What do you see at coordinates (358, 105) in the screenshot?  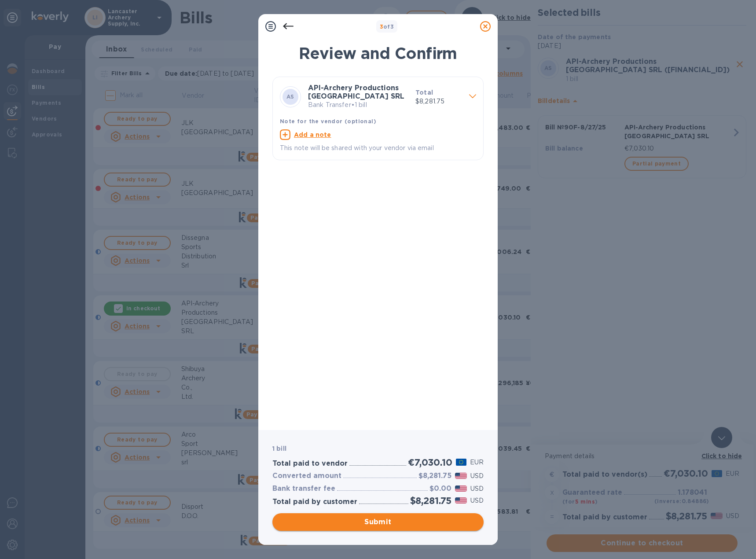 I see `p: Bank Transfer • 1 bill` at bounding box center [358, 105].